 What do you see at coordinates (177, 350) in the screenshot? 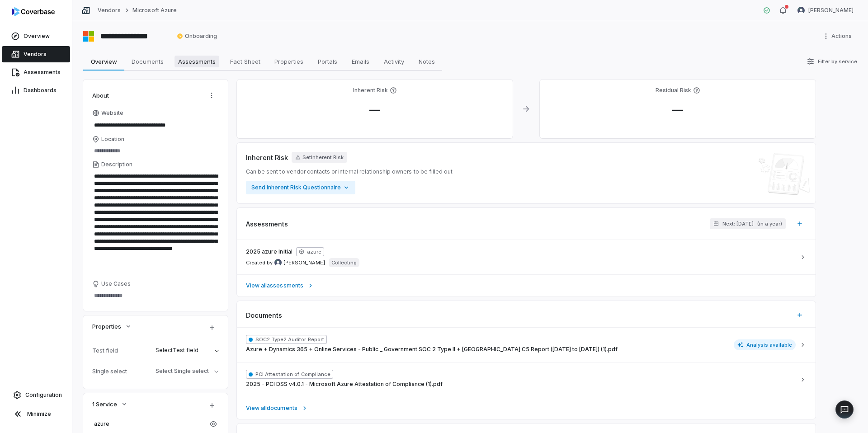
I see `span: Select Test field` at bounding box center [177, 350].